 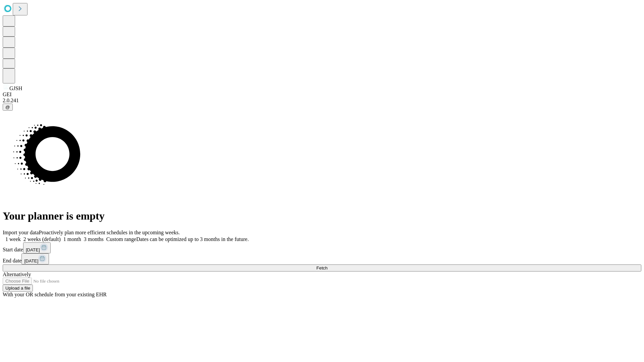 What do you see at coordinates (322, 259) in the screenshot?
I see `div: End date` at bounding box center [322, 259].